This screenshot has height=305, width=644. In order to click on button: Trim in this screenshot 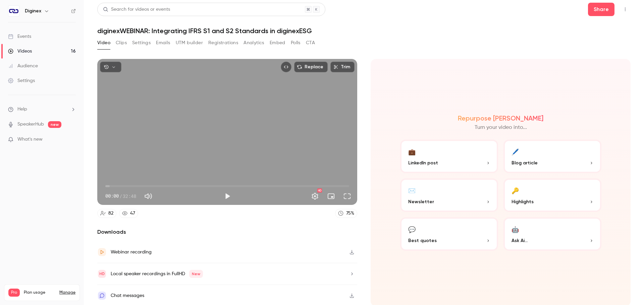, I will do `click(342, 67)`.